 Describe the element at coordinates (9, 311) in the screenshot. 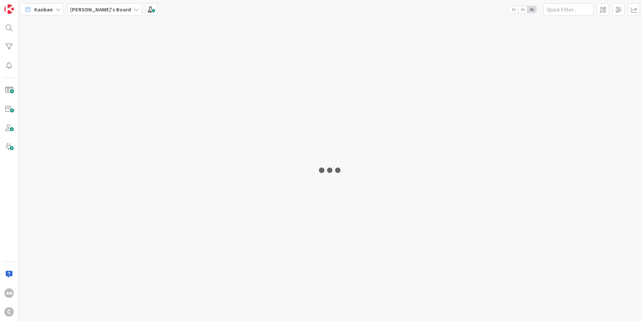

I see `div: C` at that location.